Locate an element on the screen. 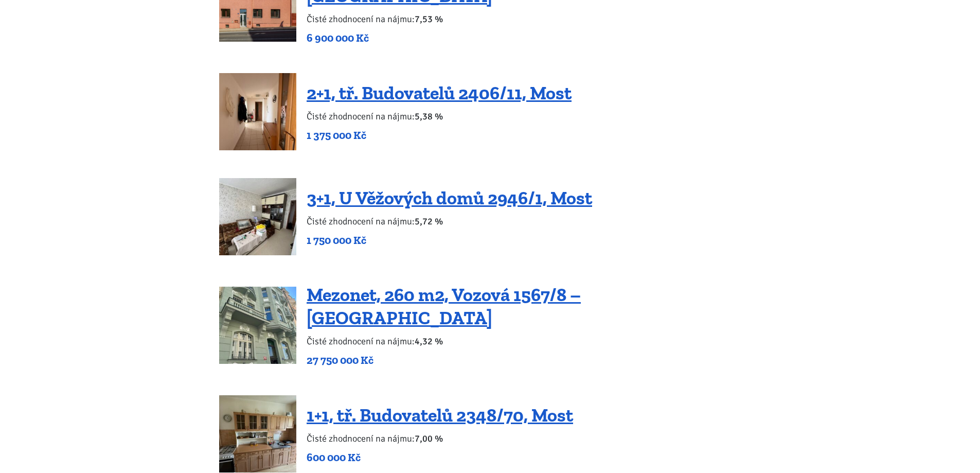 This screenshot has width=980, height=473. b: 5,72 % is located at coordinates (428, 221).